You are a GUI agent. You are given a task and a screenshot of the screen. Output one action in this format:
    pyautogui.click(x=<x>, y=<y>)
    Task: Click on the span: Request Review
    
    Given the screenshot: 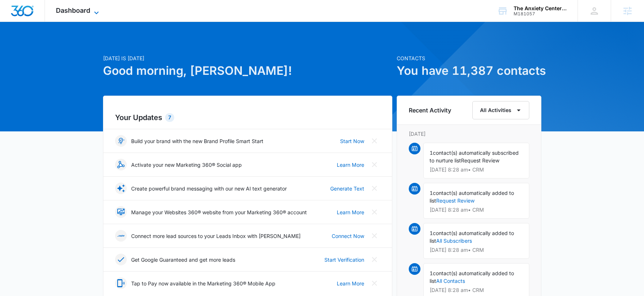 What is the action you would take?
    pyautogui.click(x=480, y=160)
    